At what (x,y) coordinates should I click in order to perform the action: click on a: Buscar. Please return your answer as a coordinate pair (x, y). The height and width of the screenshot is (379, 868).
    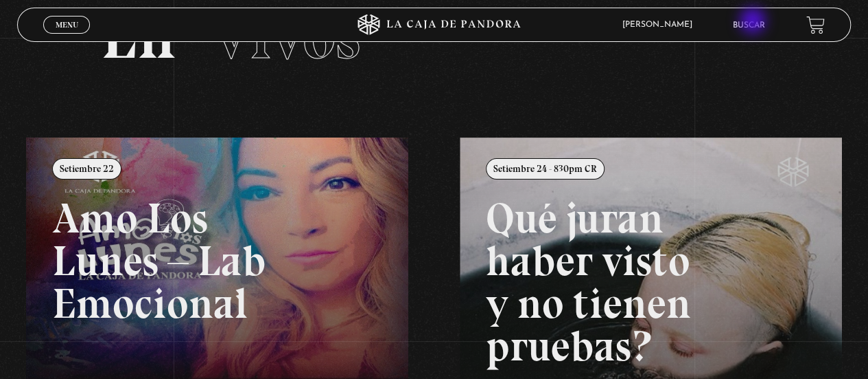
    Looking at the image, I should click on (749, 25).